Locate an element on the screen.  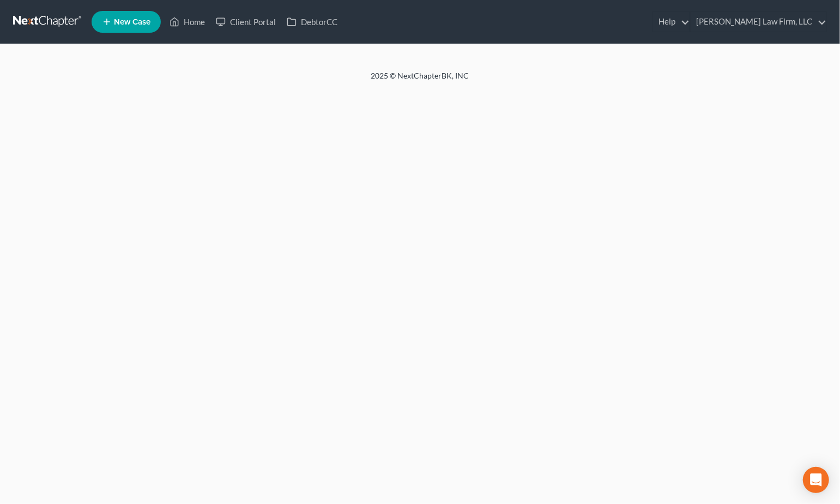
new-legal-case-button: New Case is located at coordinates (126, 22).